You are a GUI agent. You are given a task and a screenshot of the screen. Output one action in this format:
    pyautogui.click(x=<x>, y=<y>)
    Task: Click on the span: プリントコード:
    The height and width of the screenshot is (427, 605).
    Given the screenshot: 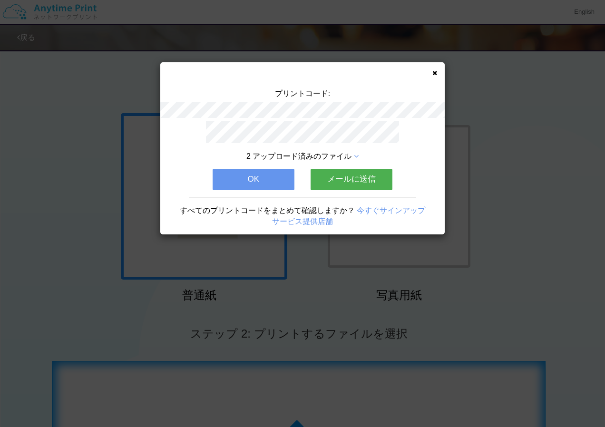 What is the action you would take?
    pyautogui.click(x=302, y=93)
    